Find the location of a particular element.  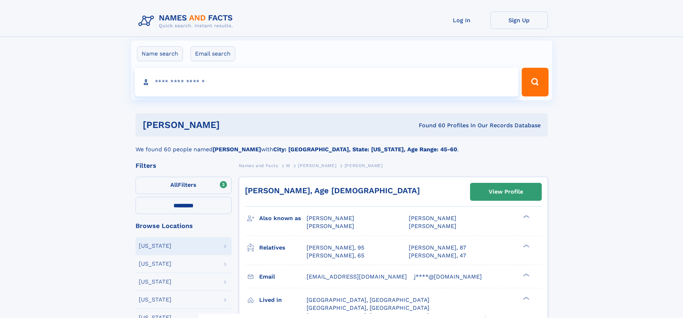

span: M is located at coordinates (288, 166).